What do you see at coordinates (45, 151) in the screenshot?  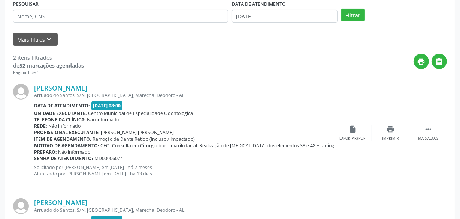 I see `b: Preparo:` at bounding box center [45, 151].